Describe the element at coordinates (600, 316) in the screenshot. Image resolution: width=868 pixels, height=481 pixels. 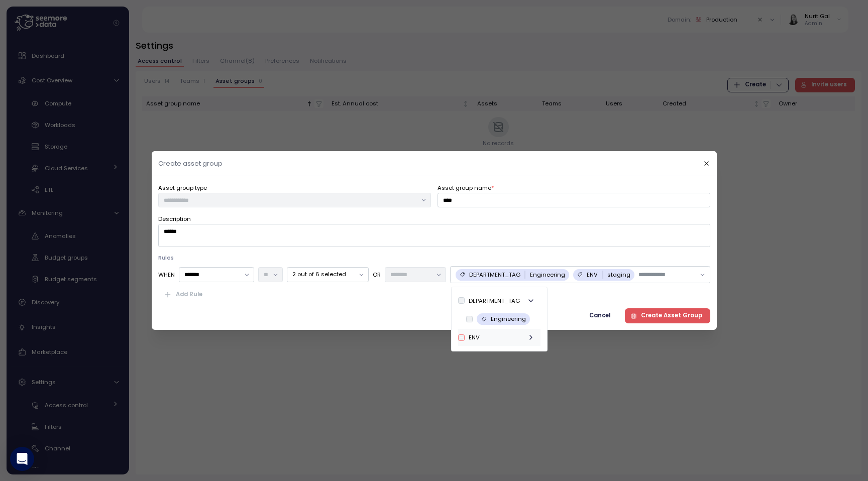
I see `button: Cancel` at that location.